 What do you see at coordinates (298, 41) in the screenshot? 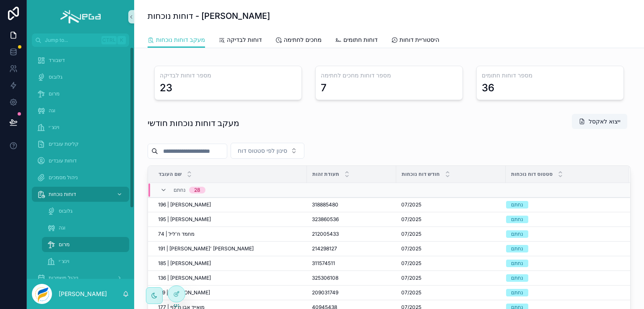
I see `a: מחכים לחתימה` at bounding box center [298, 41].